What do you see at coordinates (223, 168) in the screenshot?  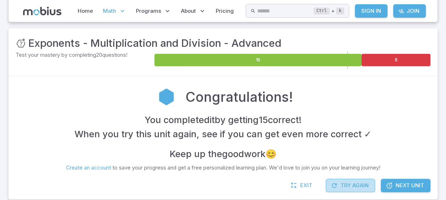 I see `p: to save your progress and get a free personalized learning plan. We'd love to join you on your le...` at bounding box center [223, 168].